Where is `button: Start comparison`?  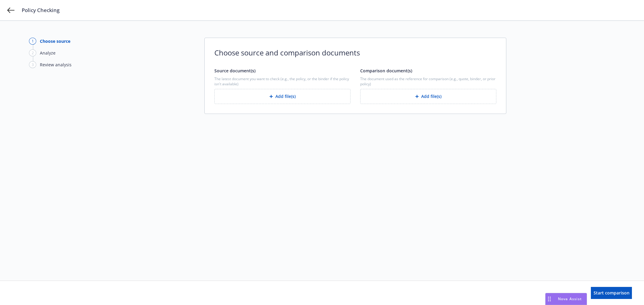 button: Start comparison is located at coordinates (611, 293).